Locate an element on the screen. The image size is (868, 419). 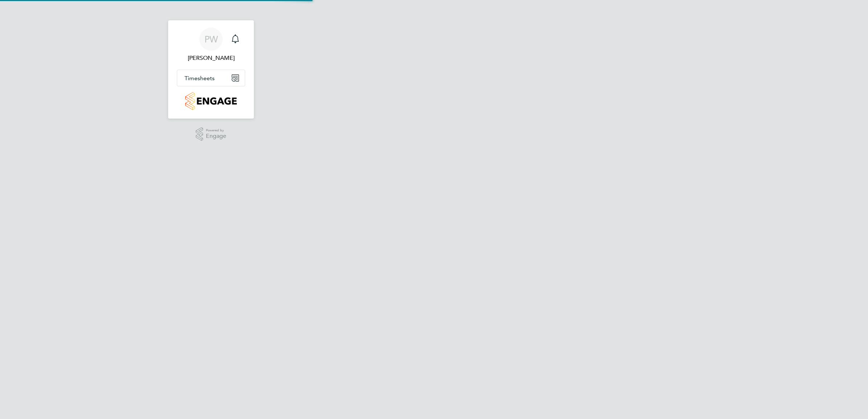
span: Paul Willis is located at coordinates (211, 58).